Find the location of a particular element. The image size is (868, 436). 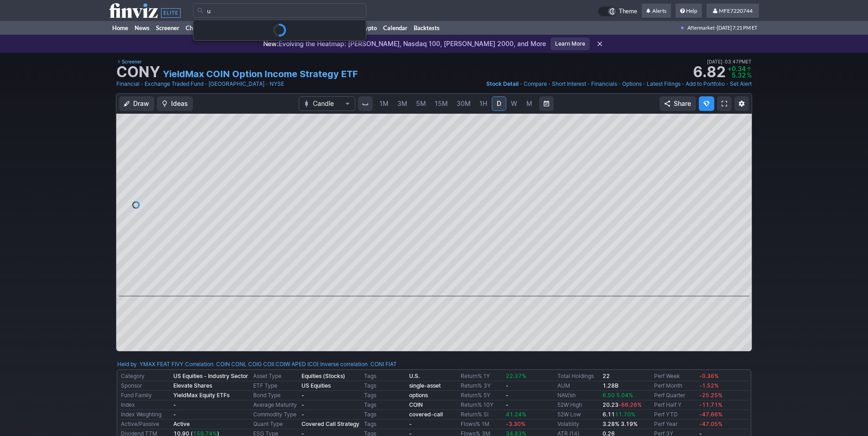

a: options is located at coordinates (418, 395).